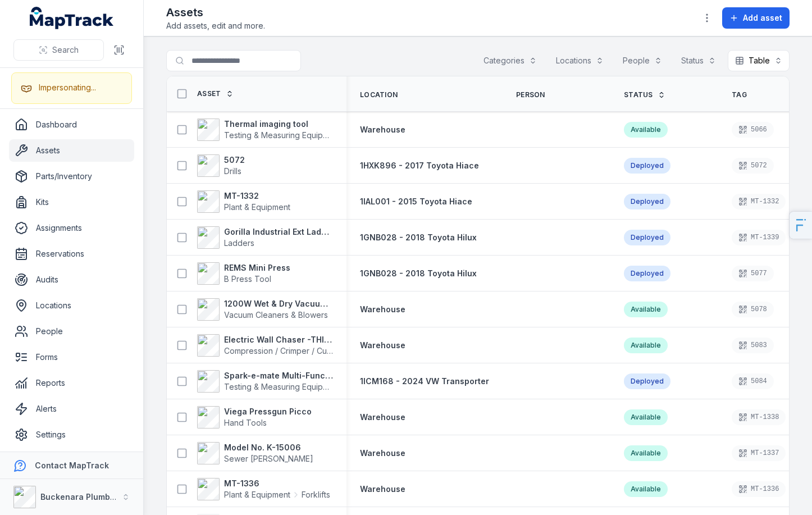 Image resolution: width=812 pixels, height=515 pixels. I want to click on a: MT-1332Plant & Equipment, so click(243, 202).